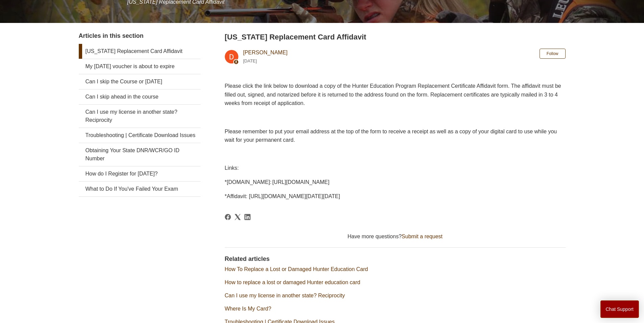  What do you see at coordinates (248, 309) in the screenshot?
I see `a: Where Is My Card?` at bounding box center [248, 309].